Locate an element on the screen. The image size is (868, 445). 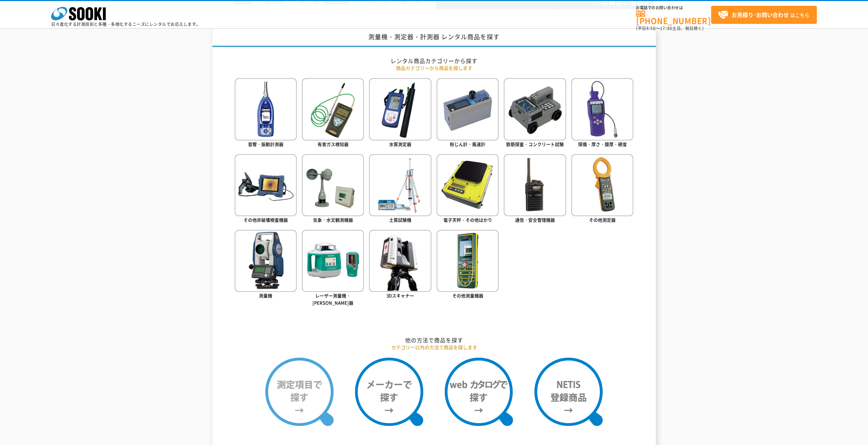
img: 音響・振動計測器 is located at coordinates (266, 109).